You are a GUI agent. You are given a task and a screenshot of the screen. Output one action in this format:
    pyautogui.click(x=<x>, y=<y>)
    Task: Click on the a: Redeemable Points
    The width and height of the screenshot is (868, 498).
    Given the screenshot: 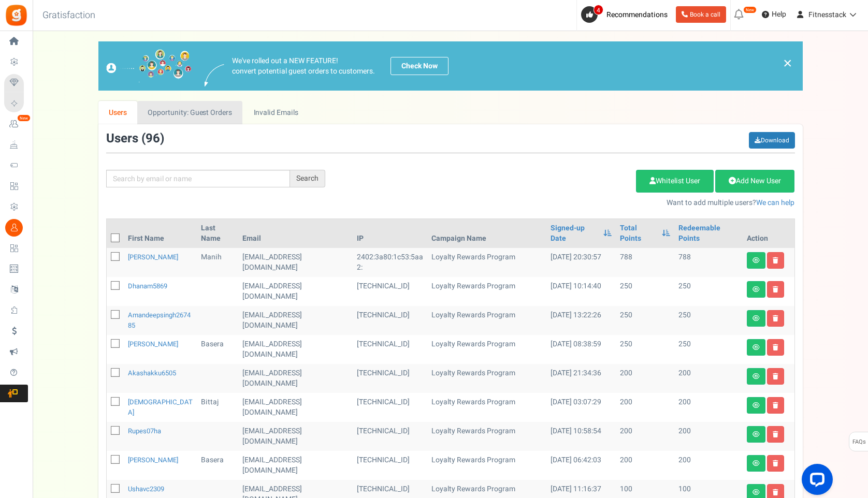 What is the action you would take?
    pyautogui.click(x=709, y=234)
    